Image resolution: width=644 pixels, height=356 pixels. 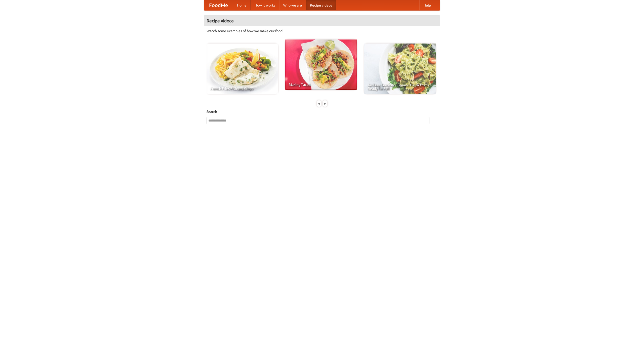 What do you see at coordinates (428, 5) in the screenshot?
I see `a: Help` at bounding box center [428, 5].